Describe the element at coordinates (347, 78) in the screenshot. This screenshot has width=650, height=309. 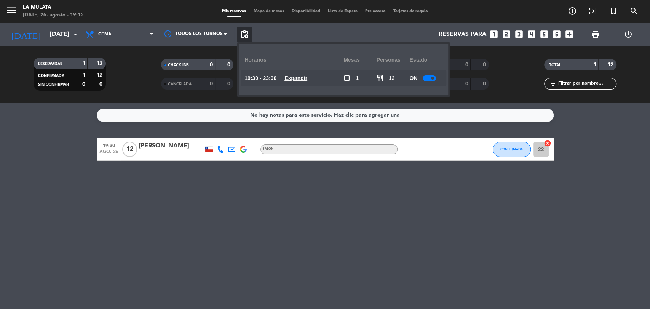
I see `span: check_box_outline_blank` at that location.